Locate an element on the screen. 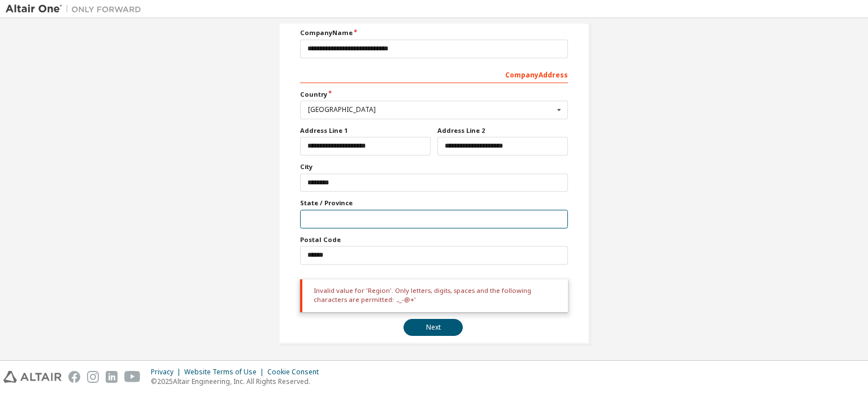 This screenshot has width=868, height=393. p: © 2025 Altair Engineering, Inc. All Rights Reserved. is located at coordinates (238, 381).